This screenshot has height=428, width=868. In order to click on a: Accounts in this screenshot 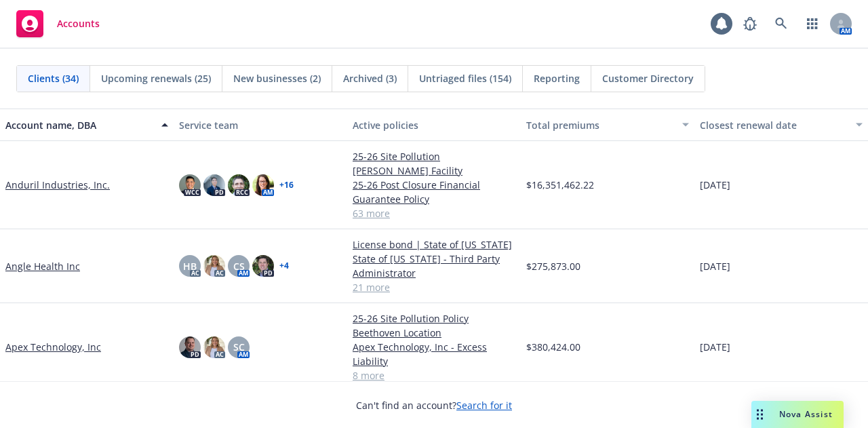, I will do `click(58, 24)`.